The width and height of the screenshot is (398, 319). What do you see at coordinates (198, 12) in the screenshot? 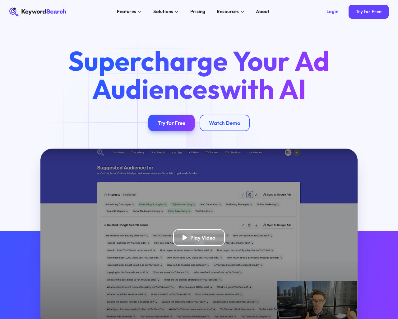
I see `a: Pricing` at bounding box center [198, 12].